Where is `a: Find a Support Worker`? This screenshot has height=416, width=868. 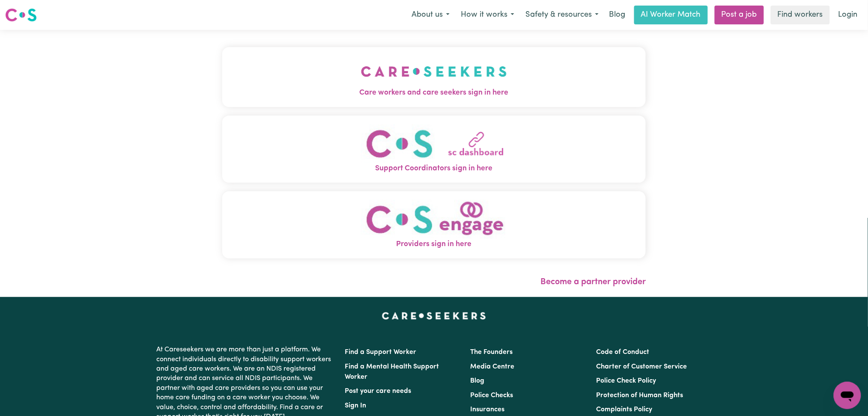
a: Find a Support Worker is located at coordinates (381, 353).